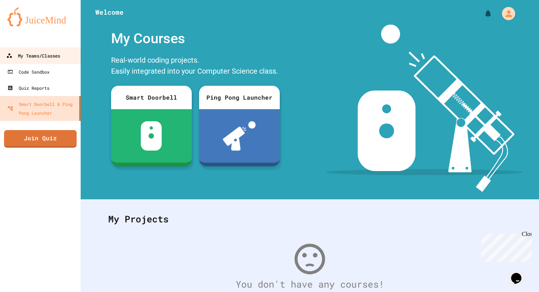 Image resolution: width=539 pixels, height=292 pixels. Describe the element at coordinates (40, 17) in the screenshot. I see `img: logo-orange.svg` at that location.